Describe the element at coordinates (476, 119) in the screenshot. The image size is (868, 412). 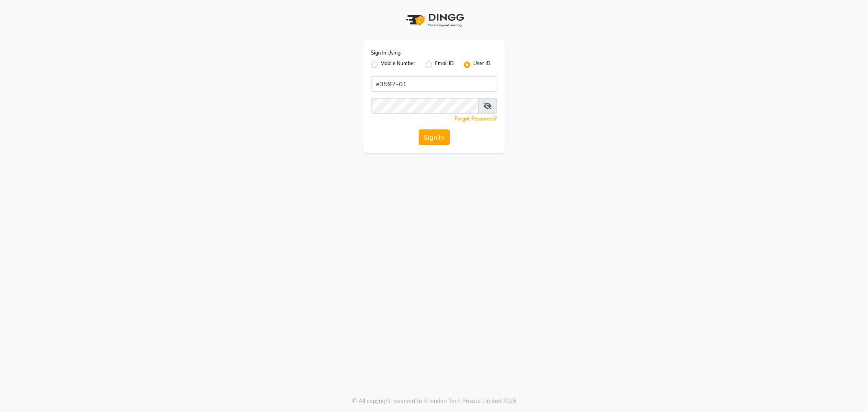
I see `a: Forgot Password?` at that location.